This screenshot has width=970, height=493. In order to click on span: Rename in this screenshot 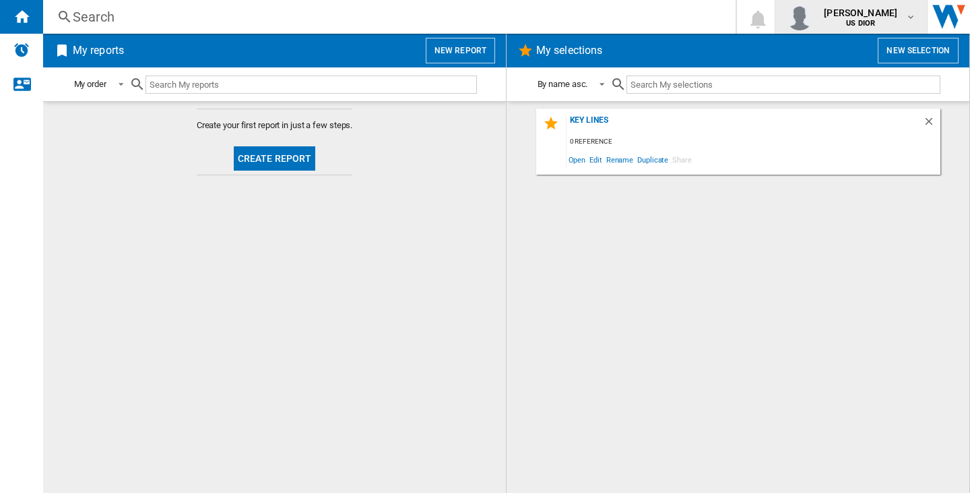, I will do `click(620, 159)`.